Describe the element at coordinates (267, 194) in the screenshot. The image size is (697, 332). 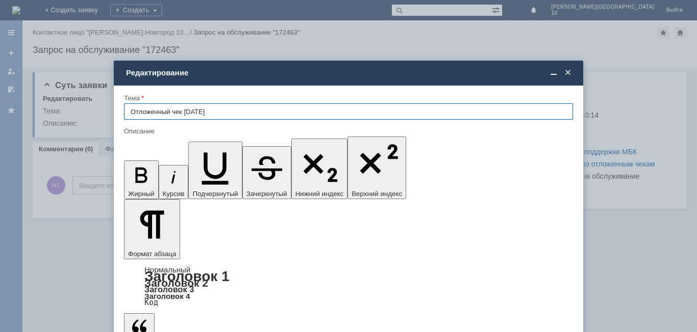
I see `span: Зачеркнутый` at that location.